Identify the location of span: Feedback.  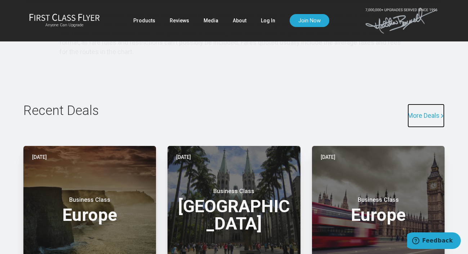
(30, 8).